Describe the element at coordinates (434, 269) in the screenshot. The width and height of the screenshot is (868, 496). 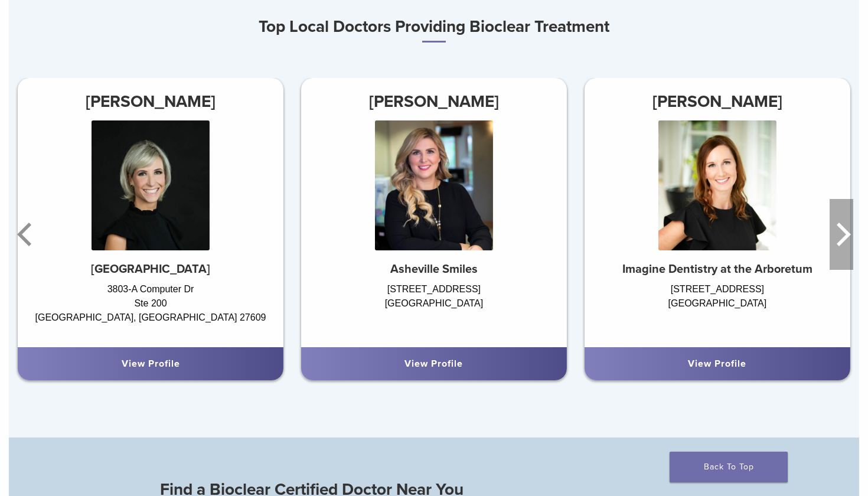
I see `strong: Asheville Smiles` at that location.